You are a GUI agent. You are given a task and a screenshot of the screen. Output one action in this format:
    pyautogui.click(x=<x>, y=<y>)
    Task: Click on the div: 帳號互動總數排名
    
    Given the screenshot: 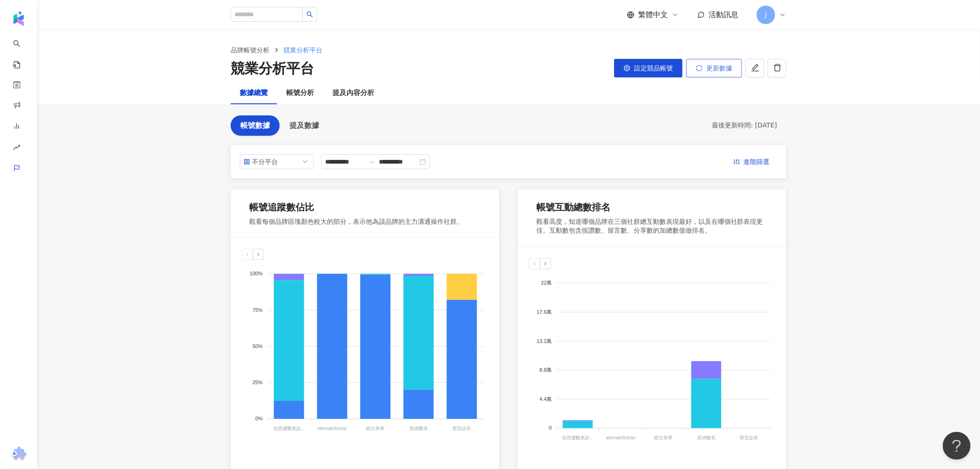 What is the action you would take?
    pyautogui.click(x=573, y=207)
    